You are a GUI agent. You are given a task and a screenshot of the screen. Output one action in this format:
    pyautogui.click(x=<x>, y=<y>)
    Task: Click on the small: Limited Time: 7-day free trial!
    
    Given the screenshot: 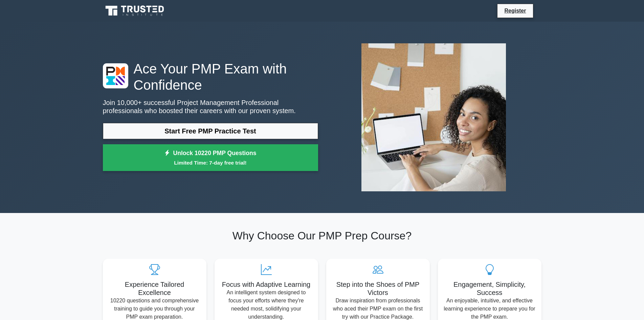 What is the action you would take?
    pyautogui.click(x=211, y=163)
    